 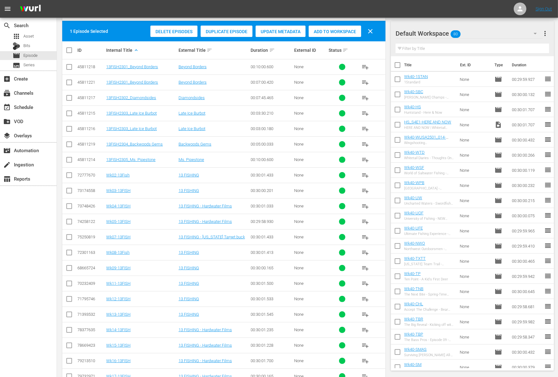 What do you see at coordinates (91, 50) in the screenshot?
I see `div: ID` at bounding box center [91, 50].